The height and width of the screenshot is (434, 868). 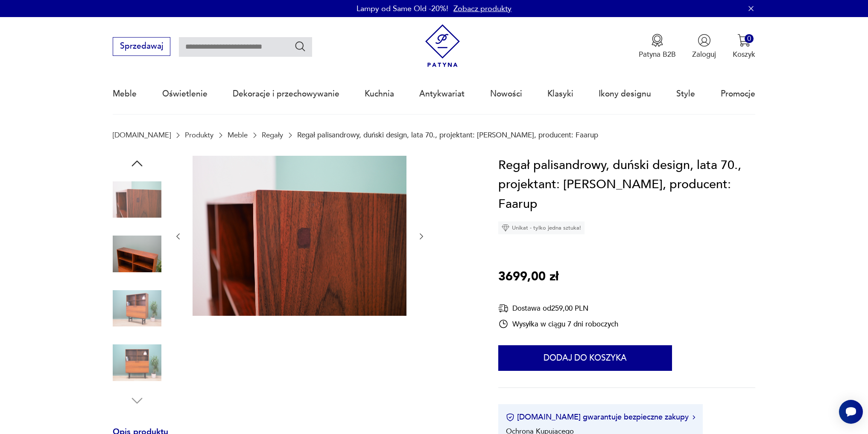 What do you see at coordinates (749, 38) in the screenshot?
I see `div: 0` at bounding box center [749, 38].